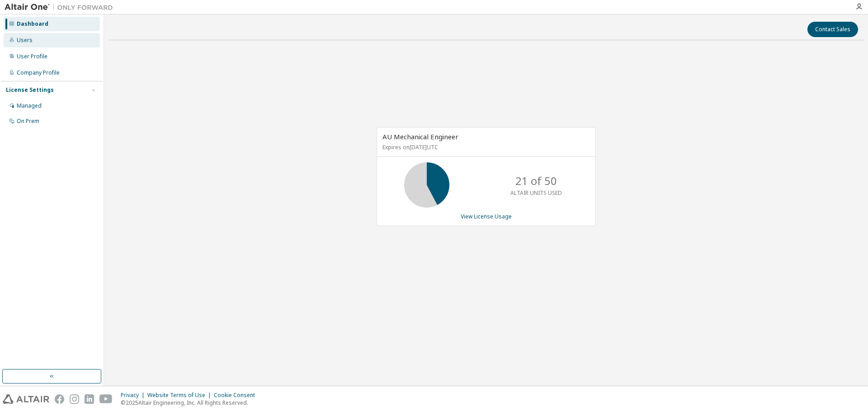 This screenshot has width=868, height=412. What do you see at coordinates (190, 402) in the screenshot?
I see `p: © 2025 Altair Engineering, Inc. All Rights Reserved.` at bounding box center [190, 402].